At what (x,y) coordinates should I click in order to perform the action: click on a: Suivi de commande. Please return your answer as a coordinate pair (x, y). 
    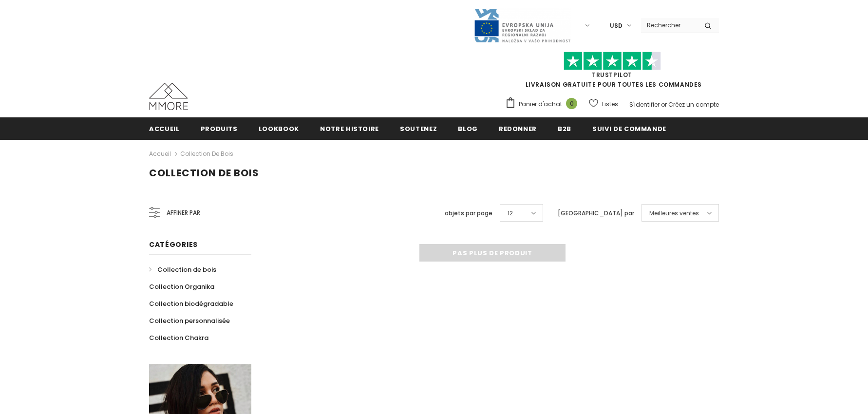
    Looking at the image, I should click on (629, 128).